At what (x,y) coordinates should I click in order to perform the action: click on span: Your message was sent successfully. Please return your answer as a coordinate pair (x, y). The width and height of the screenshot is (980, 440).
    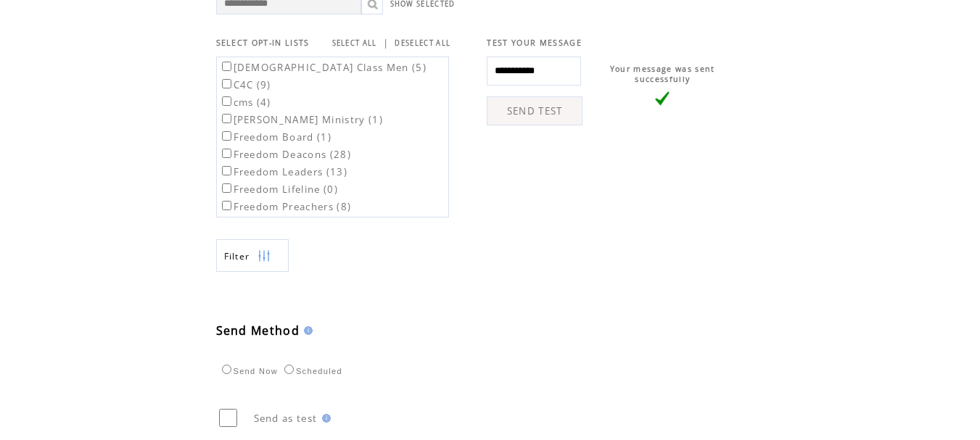
    Looking at the image, I should click on (663, 74).